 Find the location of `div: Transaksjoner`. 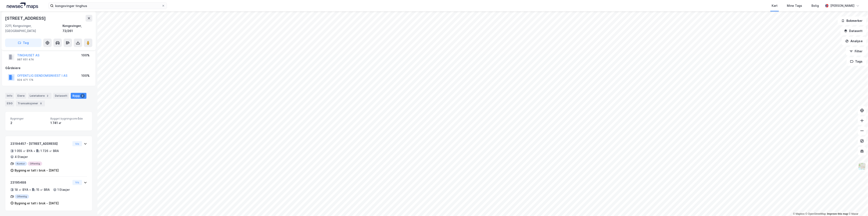

div: Transaksjoner is located at coordinates (30, 103).